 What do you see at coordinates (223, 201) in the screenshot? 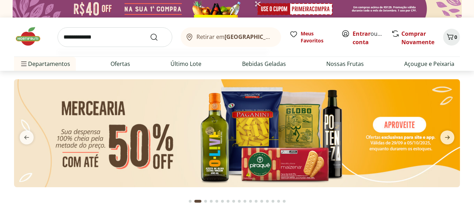
I see `button: Go to page 6 from fs-carousel` at bounding box center [223, 201].